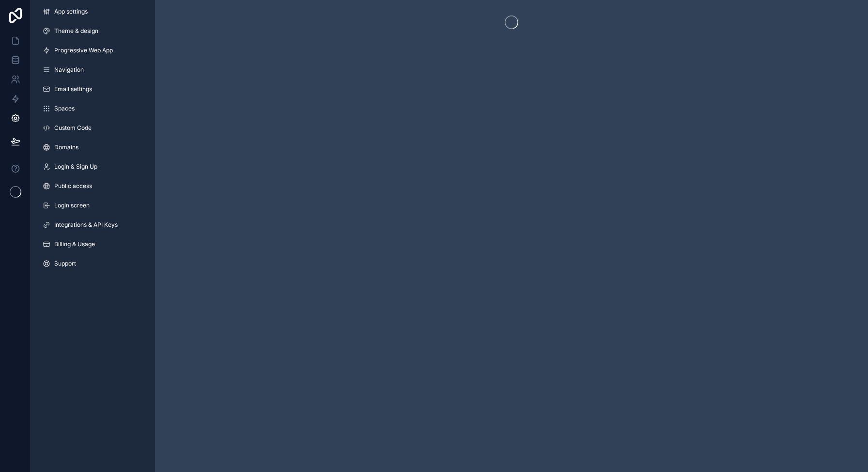 The width and height of the screenshot is (868, 472). I want to click on span: Public access, so click(73, 186).